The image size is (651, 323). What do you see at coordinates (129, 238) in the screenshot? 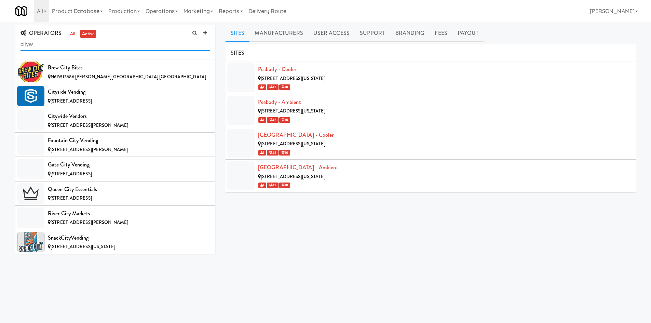
I see `div: SnackCityVending` at bounding box center [129, 238].